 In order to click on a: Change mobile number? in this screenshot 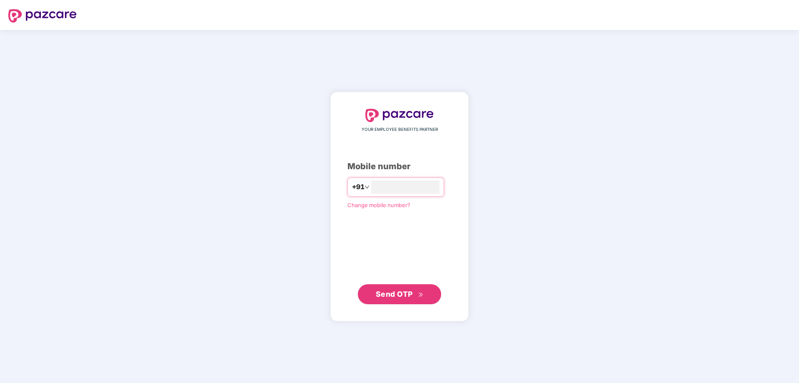, I will do `click(379, 205)`.